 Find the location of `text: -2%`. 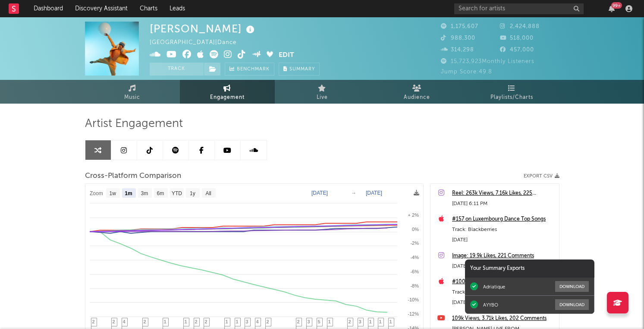

text: -2% is located at coordinates (415, 243).